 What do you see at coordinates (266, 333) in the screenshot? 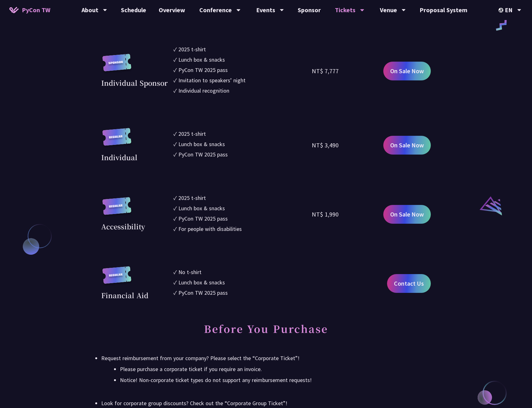
I see `h2: Before You Purchase` at bounding box center [266, 333].